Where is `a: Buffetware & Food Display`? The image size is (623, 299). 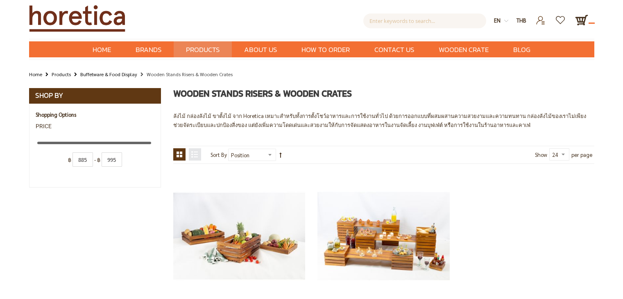
a: Buffetware & Food Display is located at coordinates (109, 74).